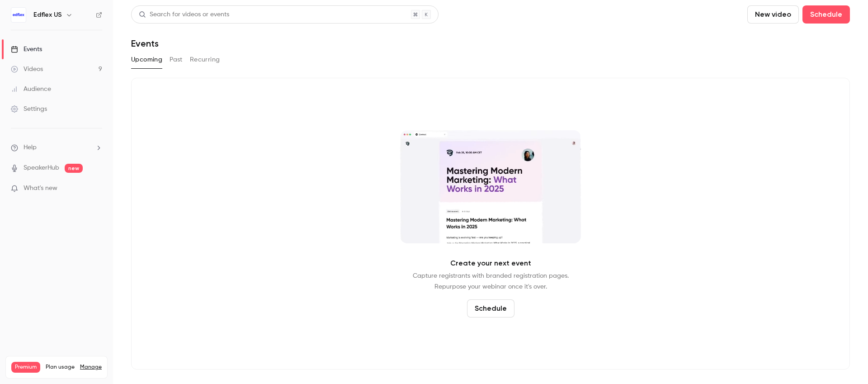 This screenshot has width=868, height=384. Describe the element at coordinates (29, 109) in the screenshot. I see `div: Settings` at that location.